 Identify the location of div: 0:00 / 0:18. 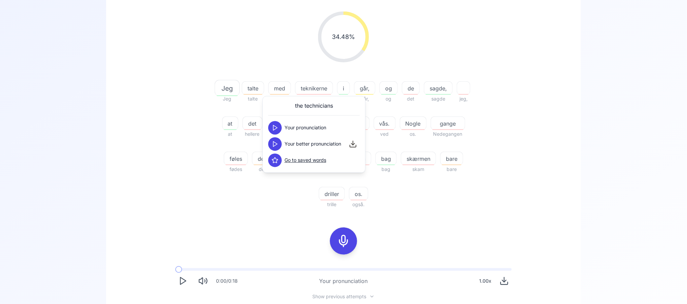
(227, 281).